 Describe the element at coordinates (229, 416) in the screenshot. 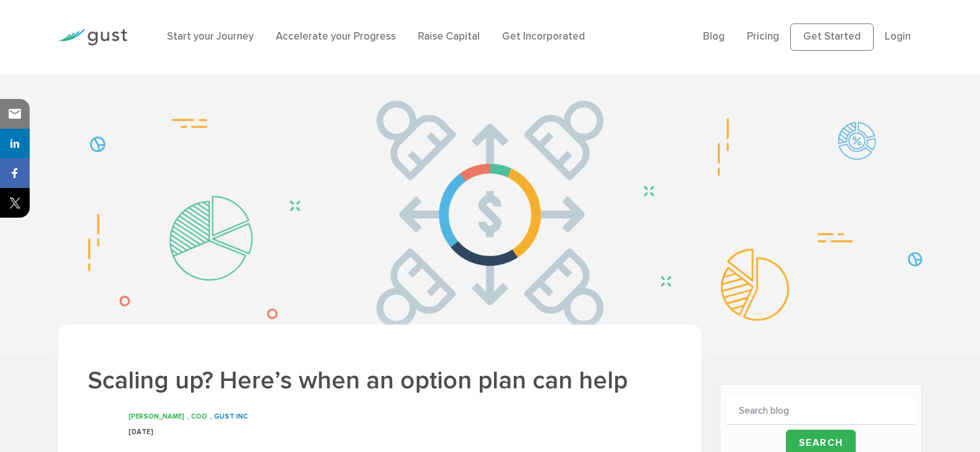

I see `span: , Gust INC` at that location.